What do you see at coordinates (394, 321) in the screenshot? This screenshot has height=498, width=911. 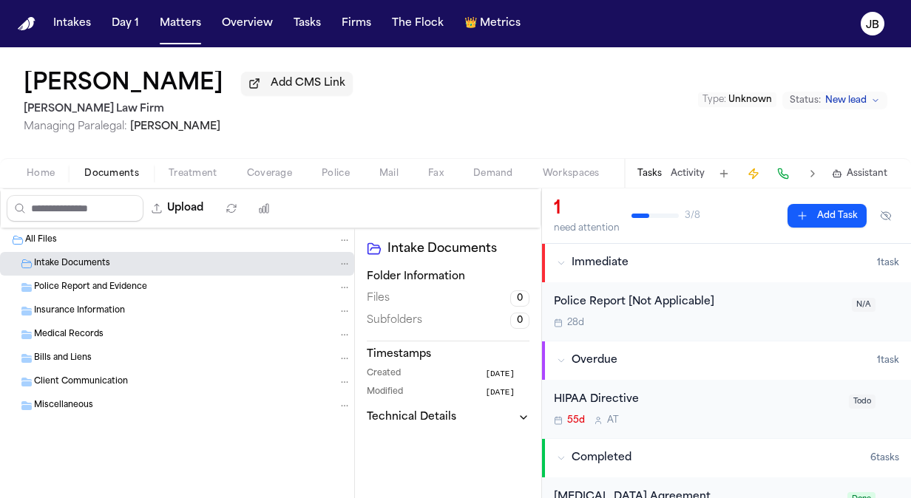 I see `span: Subfolders` at bounding box center [394, 321].